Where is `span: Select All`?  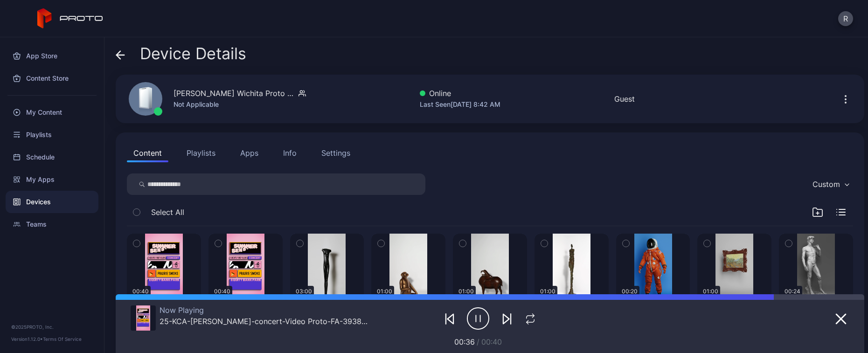
span: Select All is located at coordinates (167, 212).